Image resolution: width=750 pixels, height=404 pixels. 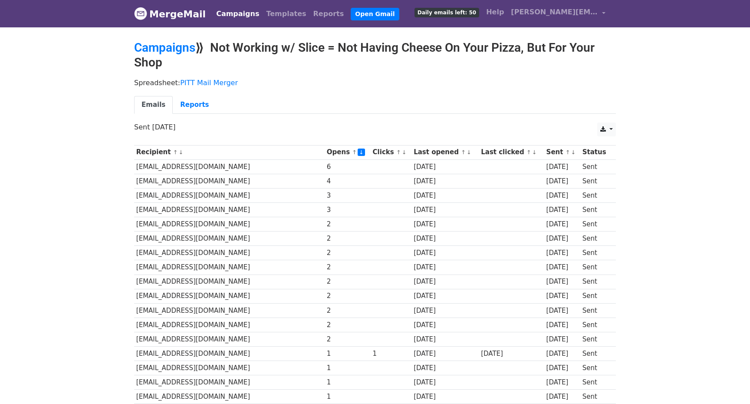 What do you see at coordinates (286, 14) in the screenshot?
I see `a: Templates` at bounding box center [286, 14].